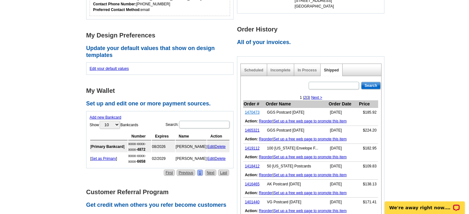  Describe the element at coordinates (40, 14) in the screenshot. I see `p: We're away right now. Please check back later!` at that location.